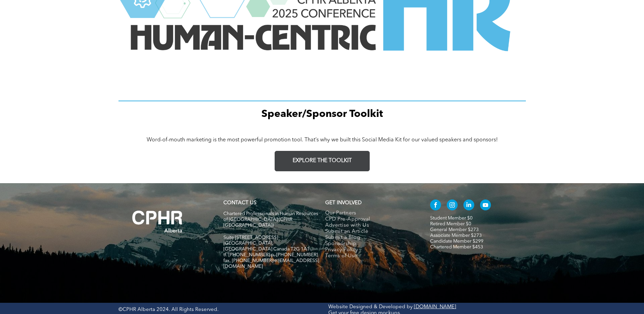 The image size is (644, 314). I want to click on a: Candidate Member $299, so click(457, 241).